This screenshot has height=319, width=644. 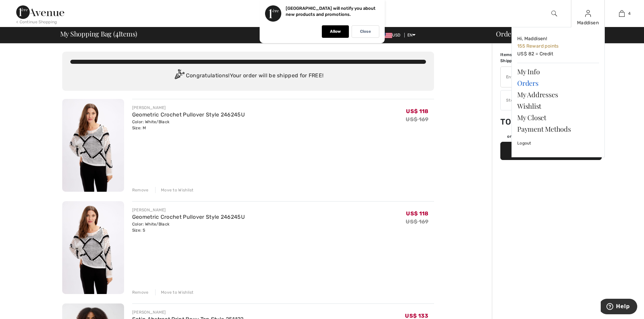 I want to click on button: Proceed to Summary, so click(x=551, y=151).